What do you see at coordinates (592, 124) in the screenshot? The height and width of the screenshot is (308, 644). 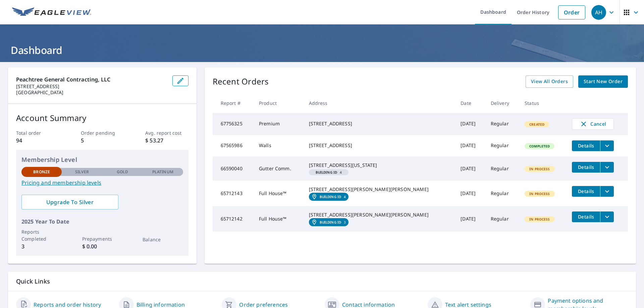 I see `span: Cancel` at bounding box center [592, 124].